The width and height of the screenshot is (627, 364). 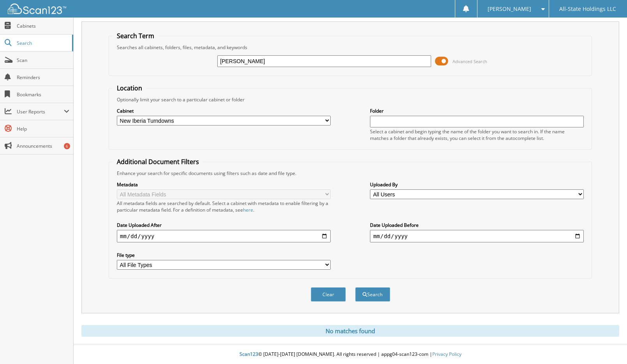 What do you see at coordinates (350, 330) in the screenshot?
I see `div: No matches found` at bounding box center [350, 330].